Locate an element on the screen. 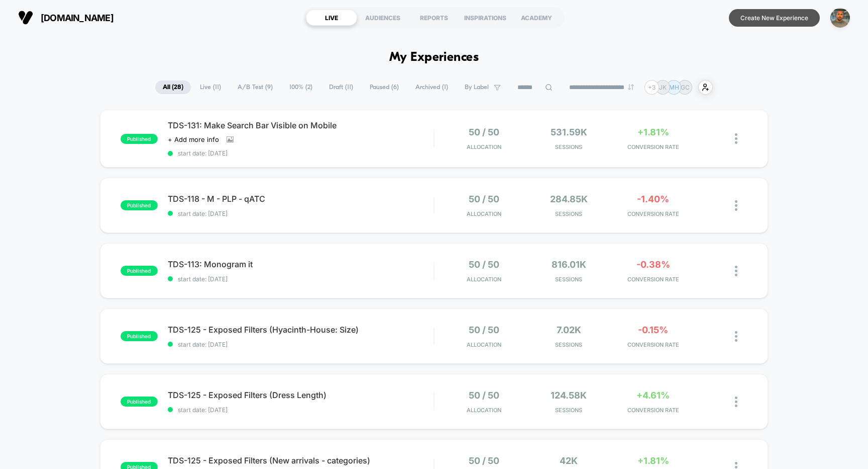  p: GC is located at coordinates (685, 87).